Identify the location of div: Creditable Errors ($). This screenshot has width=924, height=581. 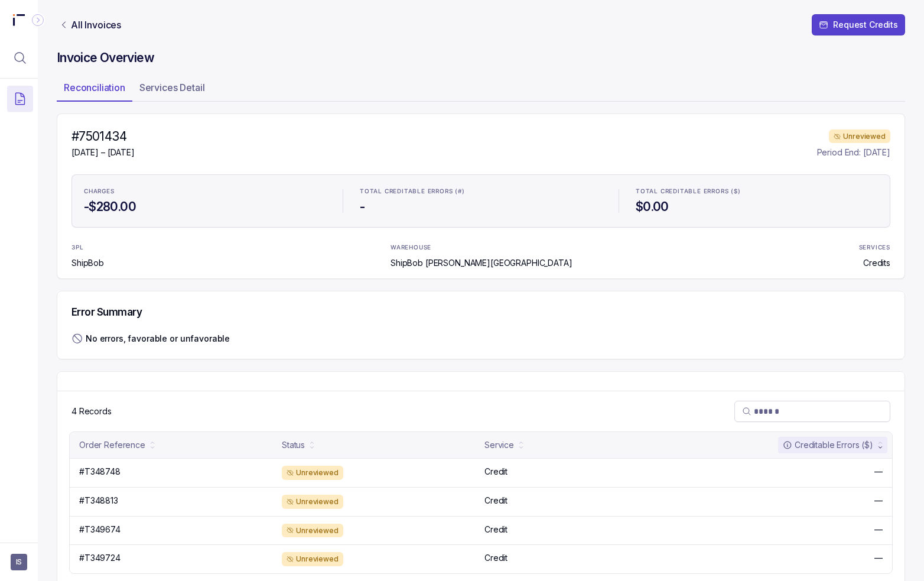
(827, 445).